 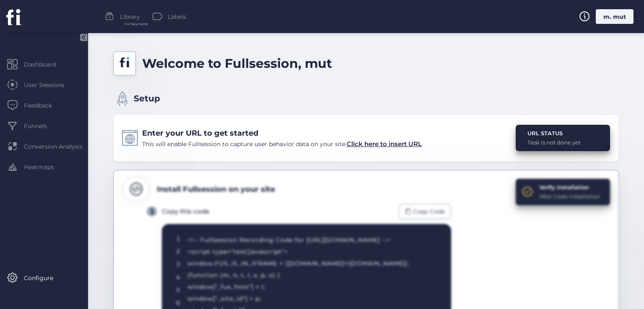 I want to click on div: URL STATUS, so click(x=554, y=133).